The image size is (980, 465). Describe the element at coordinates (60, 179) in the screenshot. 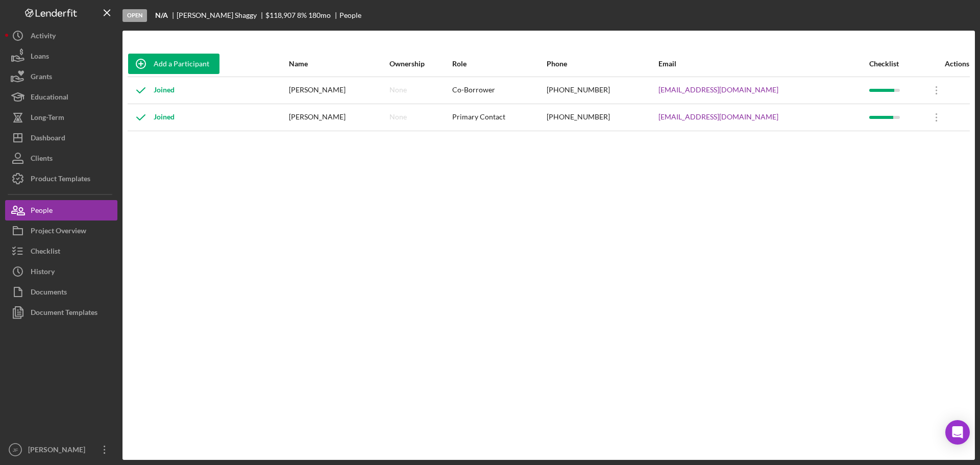

I see `div: Product Templates` at that location.